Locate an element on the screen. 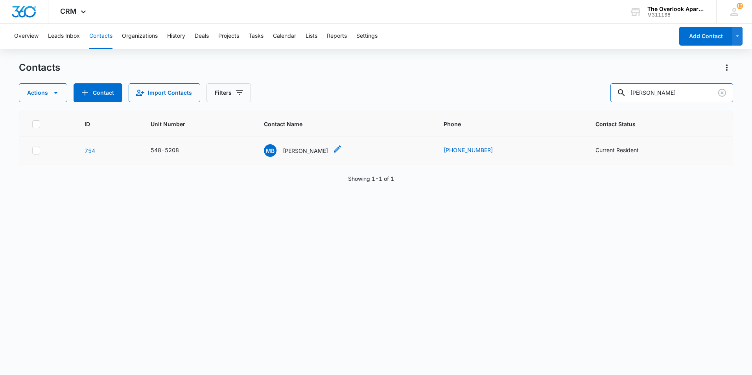 The image size is (752, 375). div: Current Resident is located at coordinates (617, 150).